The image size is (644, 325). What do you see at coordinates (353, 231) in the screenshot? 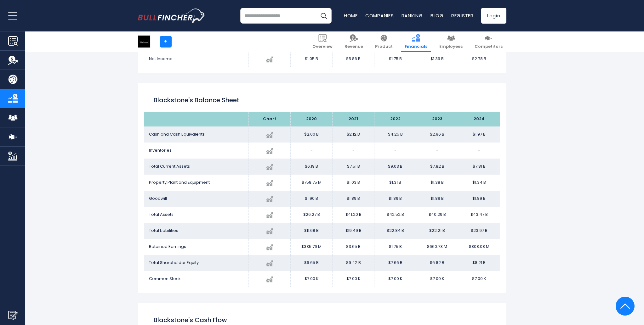
I see `td: $19.49 B` at bounding box center [353, 231].